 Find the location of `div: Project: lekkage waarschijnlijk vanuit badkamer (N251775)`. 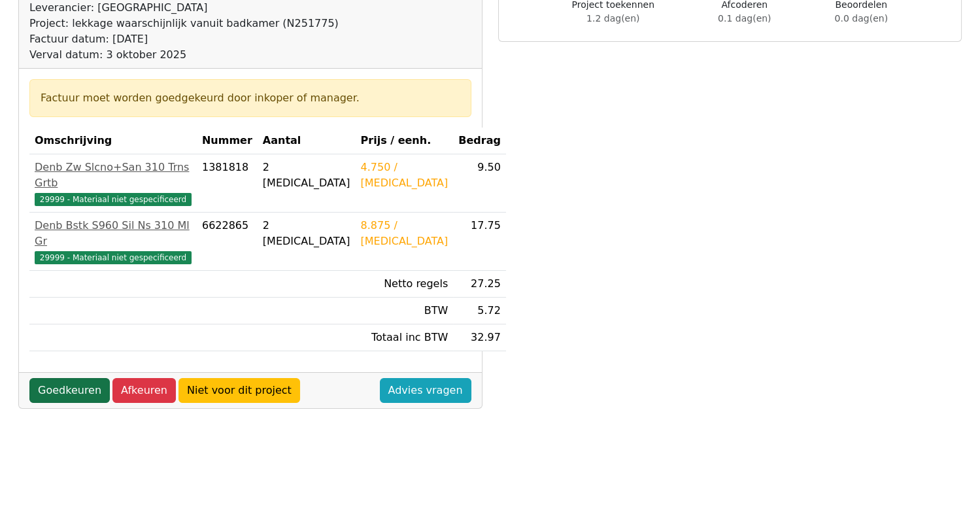

div: Project: lekkage waarschijnlijk vanuit badkamer (N251775) is located at coordinates (183, 24).